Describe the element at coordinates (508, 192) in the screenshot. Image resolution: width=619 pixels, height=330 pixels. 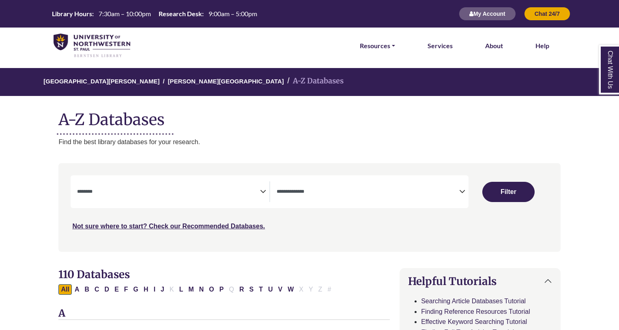
I see `button: Submit for Search Results` at that location.